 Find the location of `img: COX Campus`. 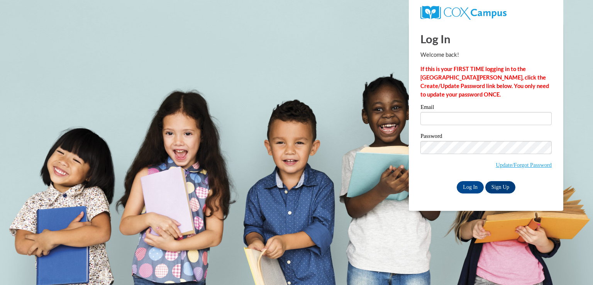

img: COX Campus is located at coordinates (463, 13).